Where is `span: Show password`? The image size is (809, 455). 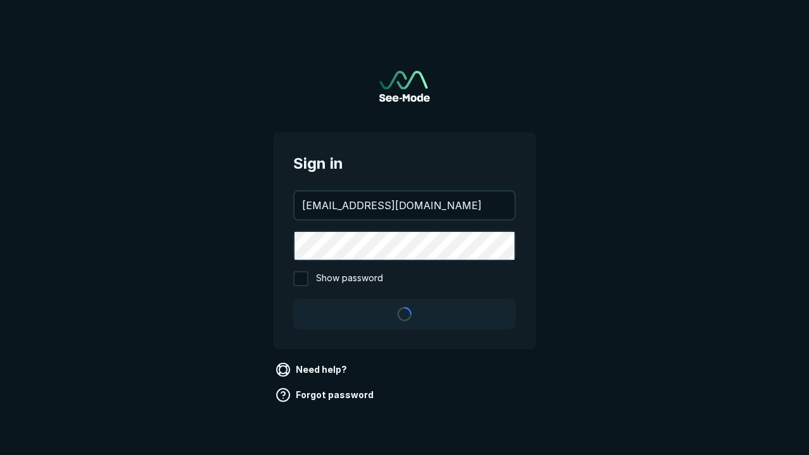 span: Show password is located at coordinates (349, 279).